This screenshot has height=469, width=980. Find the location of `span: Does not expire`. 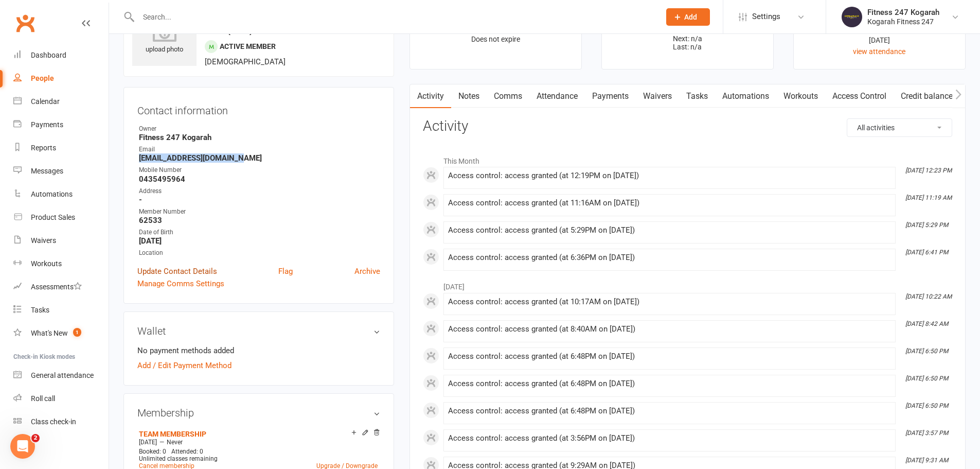

span: Does not expire is located at coordinates (495, 39).